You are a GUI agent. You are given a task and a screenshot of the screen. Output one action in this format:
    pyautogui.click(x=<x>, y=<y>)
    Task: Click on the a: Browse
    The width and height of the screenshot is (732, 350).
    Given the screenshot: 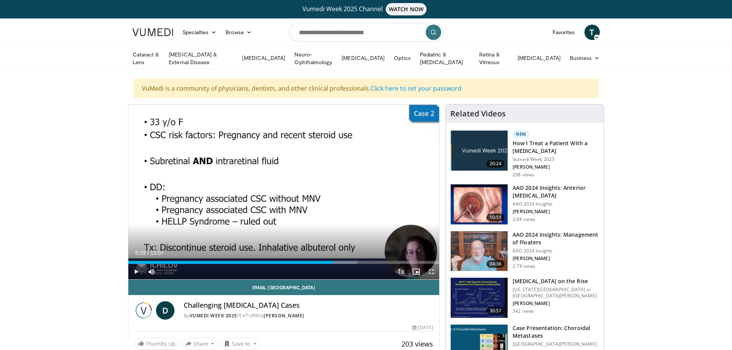 What is the action you would take?
    pyautogui.click(x=239, y=32)
    